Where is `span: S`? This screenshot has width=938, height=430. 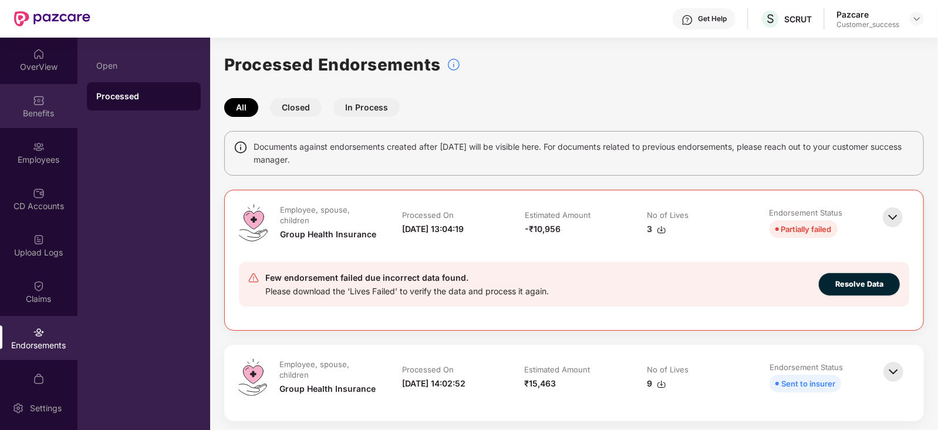
span: S is located at coordinates (770, 19).